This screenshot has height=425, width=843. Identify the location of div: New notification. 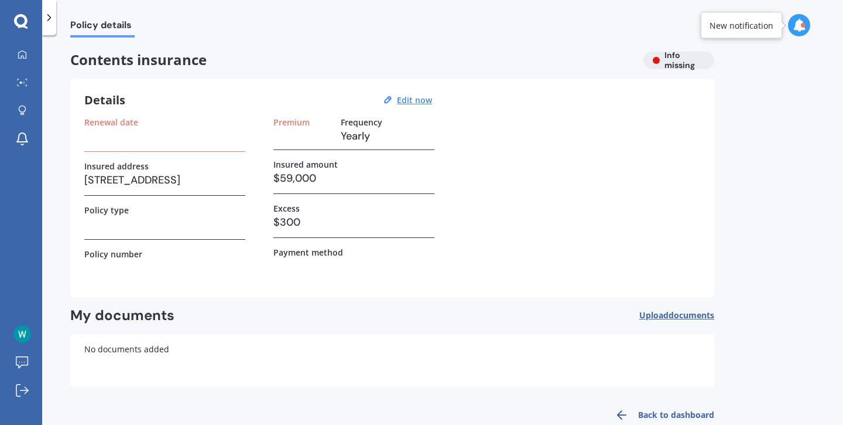
(742, 25).